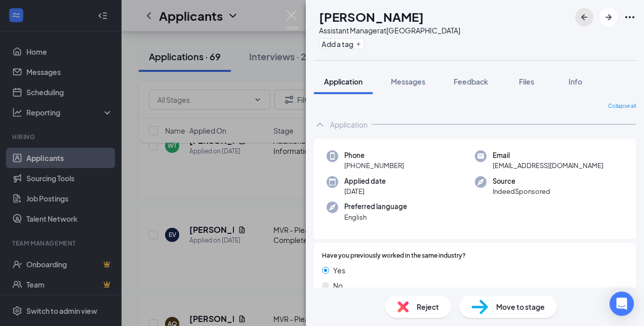 Image resolution: width=644 pixels, height=326 pixels. Describe the element at coordinates (521, 191) in the screenshot. I see `span: IndeedSponsored` at that location.